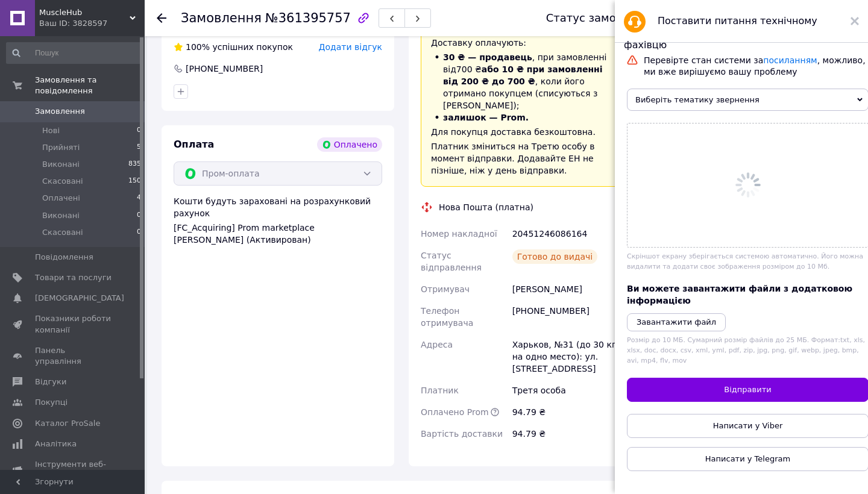  What do you see at coordinates (461, 434) in the screenshot?
I see `span: Вартість доставки` at bounding box center [461, 434].